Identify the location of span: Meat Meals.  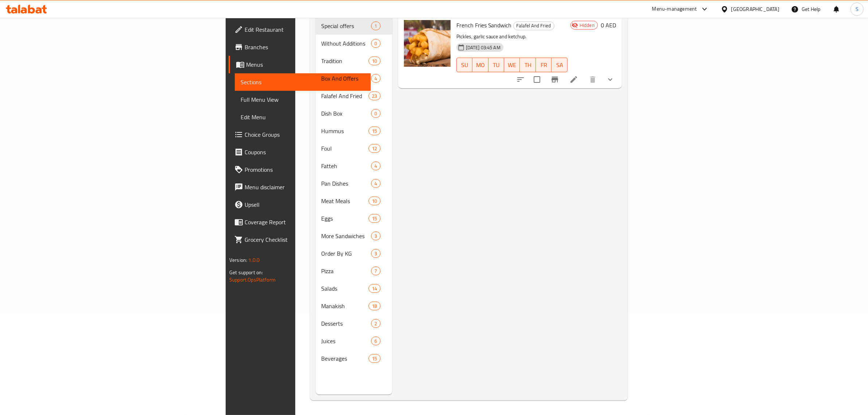
(345, 201).